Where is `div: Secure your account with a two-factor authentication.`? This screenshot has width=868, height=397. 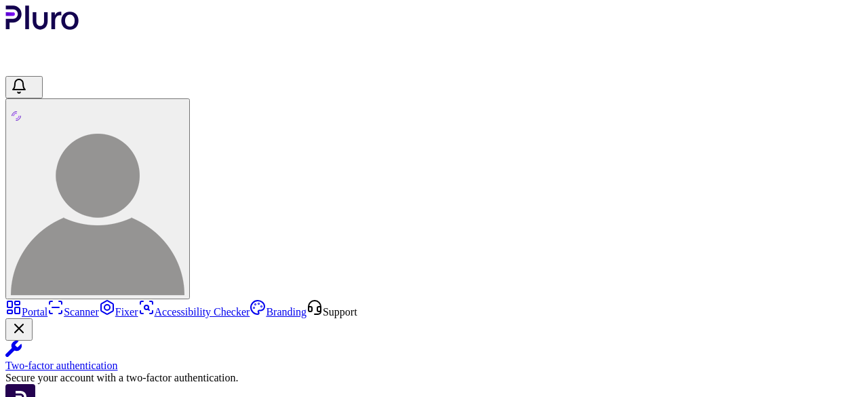 div: Secure your account with a two-factor authentication. is located at coordinates (434, 378).